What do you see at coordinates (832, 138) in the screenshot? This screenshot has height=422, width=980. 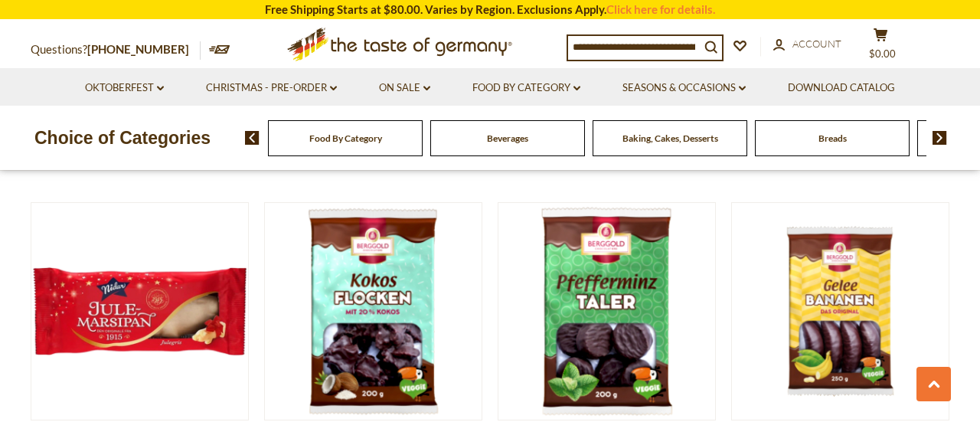 I see `span: Breads` at bounding box center [832, 138].